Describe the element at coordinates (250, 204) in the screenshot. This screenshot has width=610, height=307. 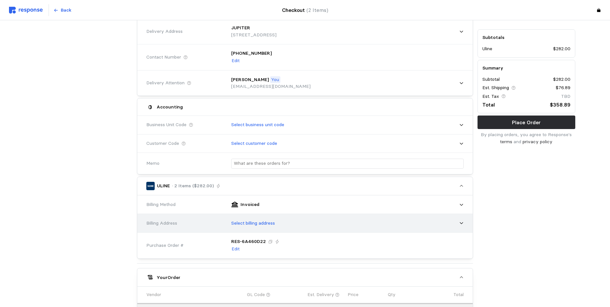
I see `p: Invoiced` at that location.